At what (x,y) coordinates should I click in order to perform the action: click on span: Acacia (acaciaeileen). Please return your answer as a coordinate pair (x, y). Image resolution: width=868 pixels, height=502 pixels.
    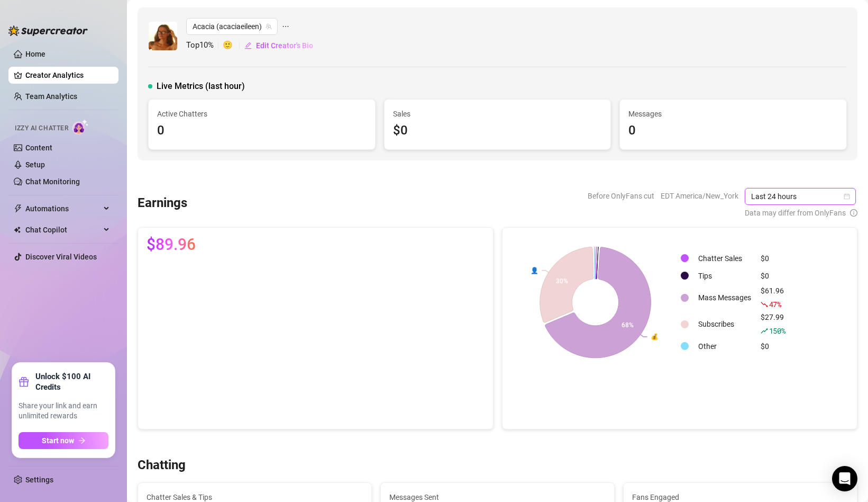
    Looking at the image, I should click on (232, 27).